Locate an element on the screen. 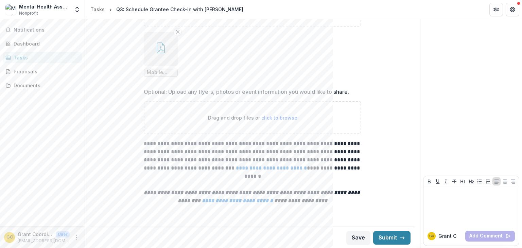 The width and height of the screenshot is (522, 248). button: Submit is located at coordinates (392, 238).